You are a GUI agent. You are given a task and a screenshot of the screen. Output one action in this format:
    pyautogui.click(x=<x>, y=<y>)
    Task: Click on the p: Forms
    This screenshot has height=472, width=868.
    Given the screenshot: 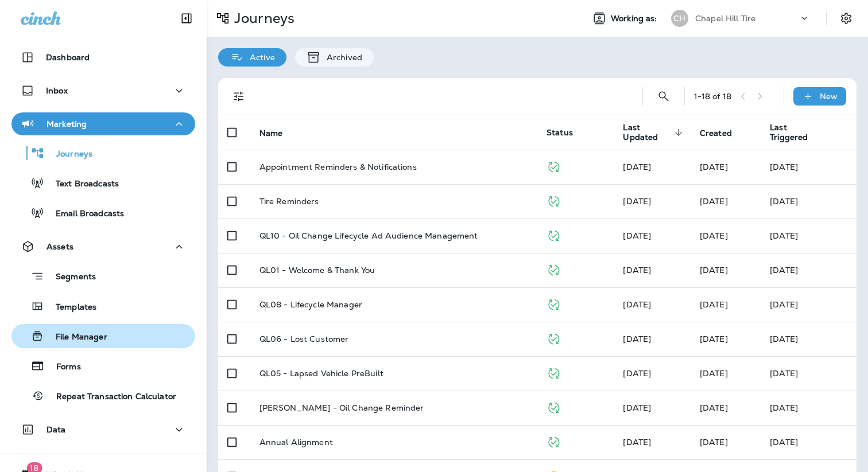 What is the action you would take?
    pyautogui.click(x=63, y=367)
    